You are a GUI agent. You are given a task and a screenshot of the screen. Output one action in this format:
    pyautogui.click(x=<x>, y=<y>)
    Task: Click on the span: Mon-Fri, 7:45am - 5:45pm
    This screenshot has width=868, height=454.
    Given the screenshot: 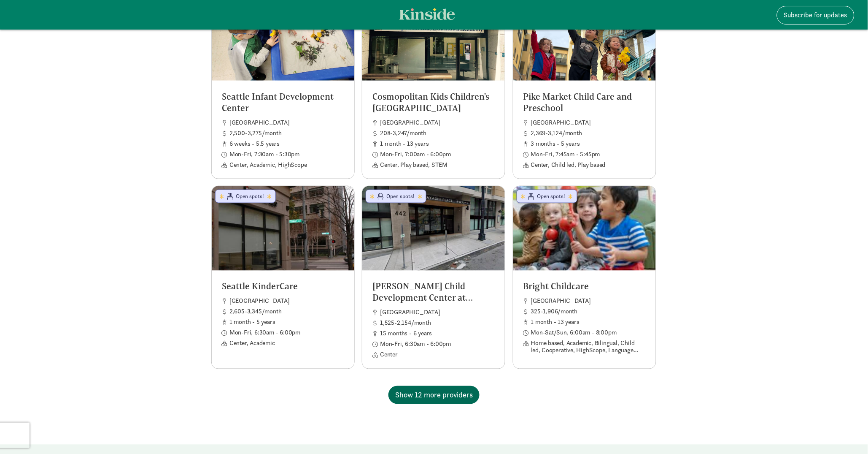 What is the action you would take?
    pyautogui.click(x=589, y=154)
    